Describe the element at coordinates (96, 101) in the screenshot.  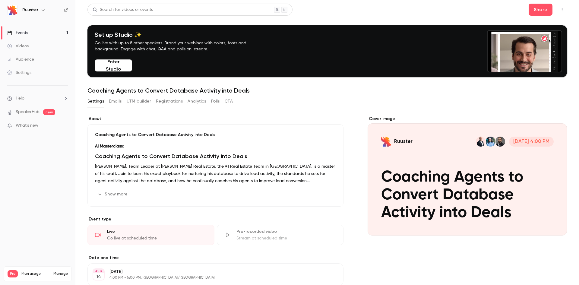
I see `button: Settings` at that location.